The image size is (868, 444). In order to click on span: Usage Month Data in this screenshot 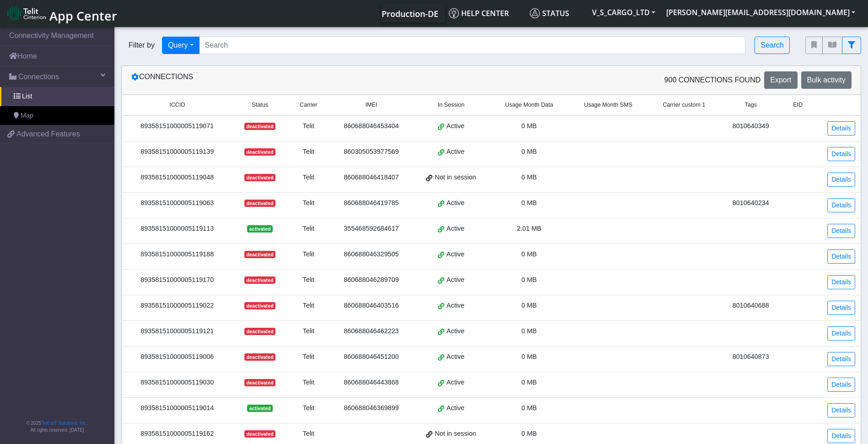, I will do `click(529, 105)`.